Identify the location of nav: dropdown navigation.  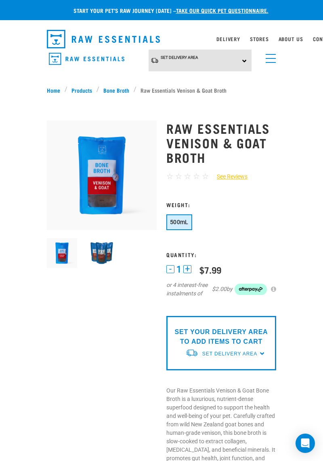
(161, 39).